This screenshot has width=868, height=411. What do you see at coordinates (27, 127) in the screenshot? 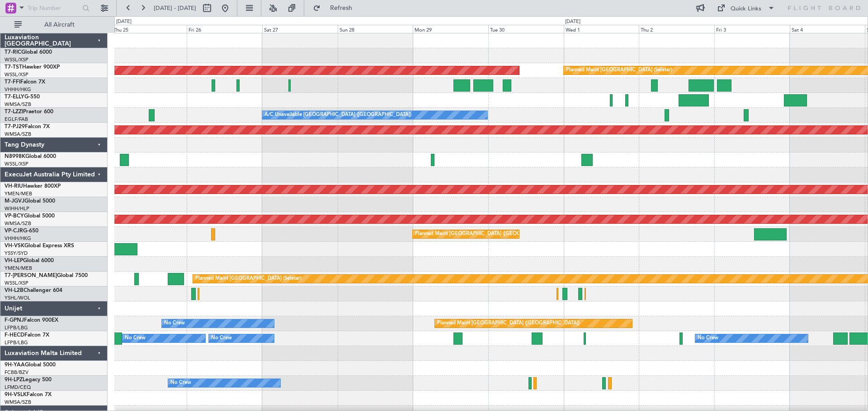
I see `a: T7-PJ29Falcon 7X` at bounding box center [27, 127].